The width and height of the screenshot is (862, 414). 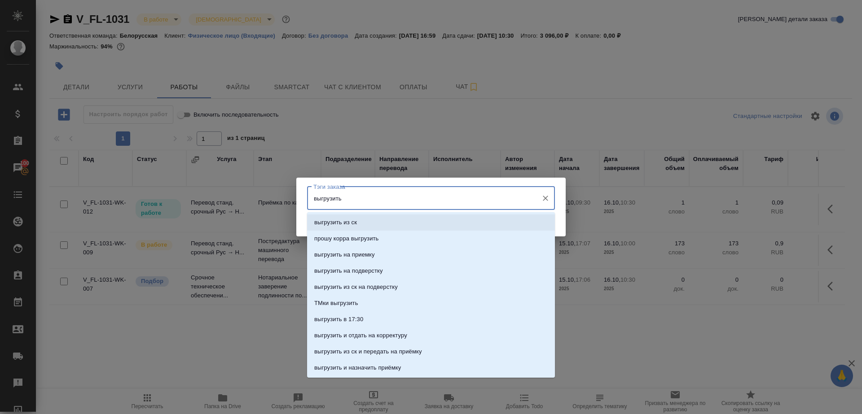 What do you see at coordinates (346, 239) in the screenshot?
I see `p: прошу корра выгрузить` at bounding box center [346, 239].